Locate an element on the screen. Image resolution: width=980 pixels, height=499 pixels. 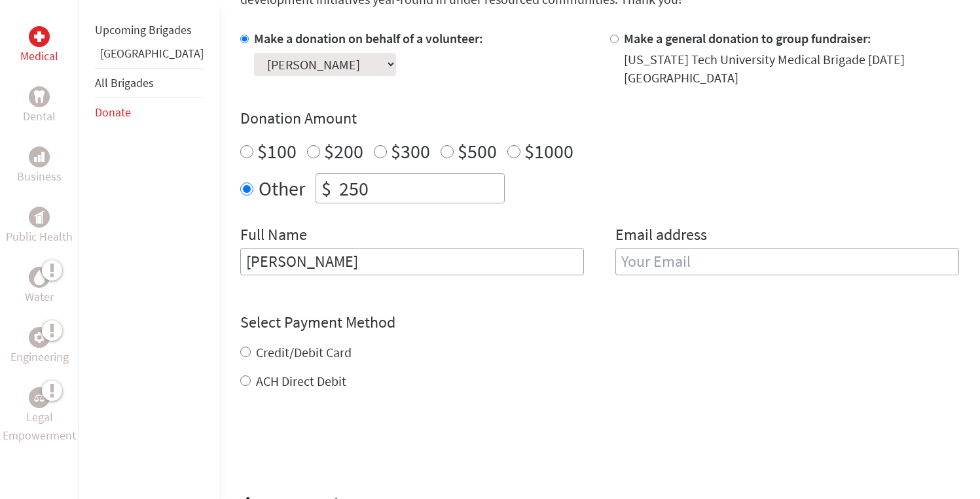
label: Credit/Debit Card is located at coordinates (304, 352).